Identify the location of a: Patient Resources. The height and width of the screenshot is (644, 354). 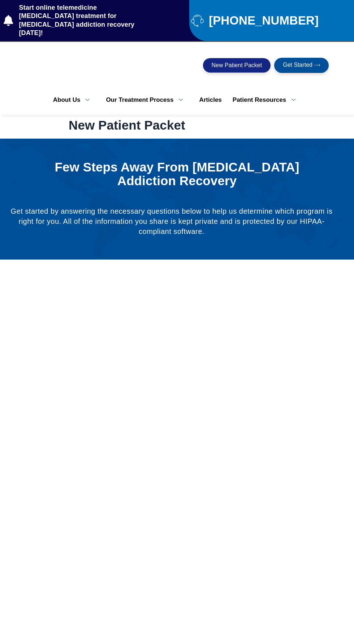
(266, 100).